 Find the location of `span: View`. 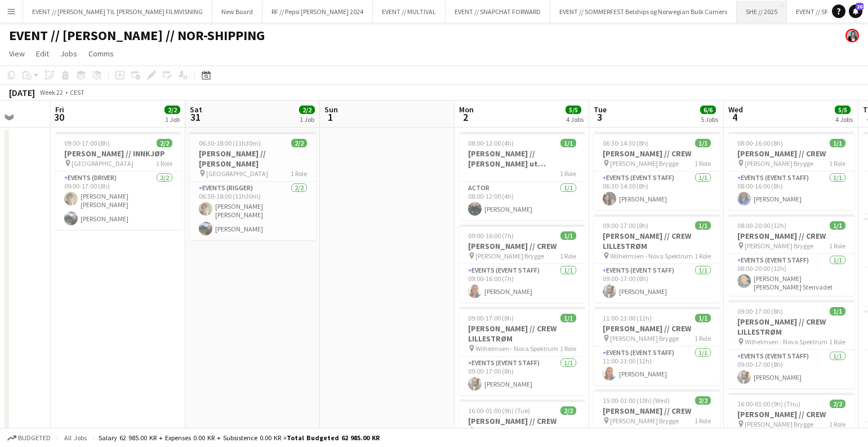

span: View is located at coordinates (17, 53).